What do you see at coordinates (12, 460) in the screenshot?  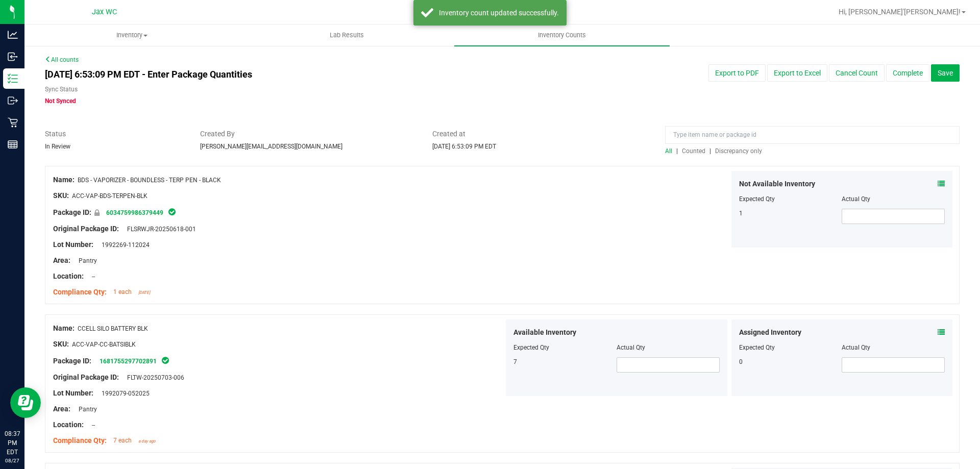 I see `p: 08/27` at bounding box center [12, 460].